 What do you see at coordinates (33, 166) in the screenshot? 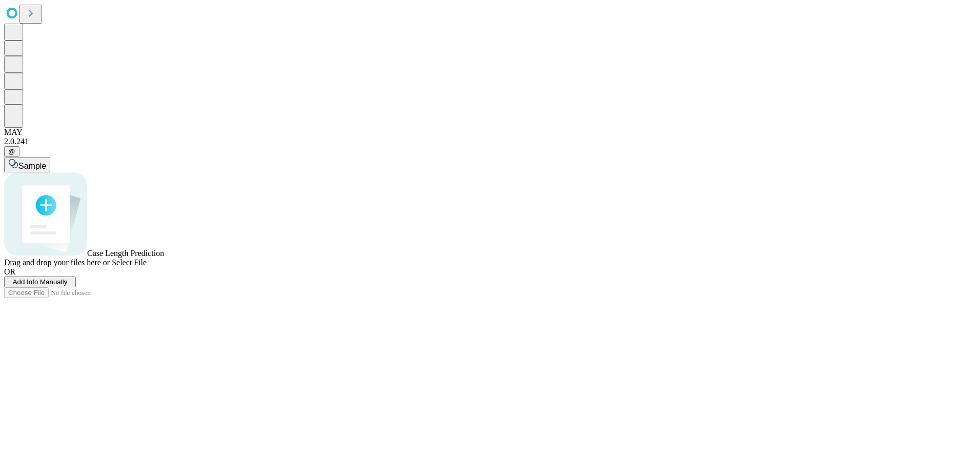
I see `span: Sample` at bounding box center [33, 166].